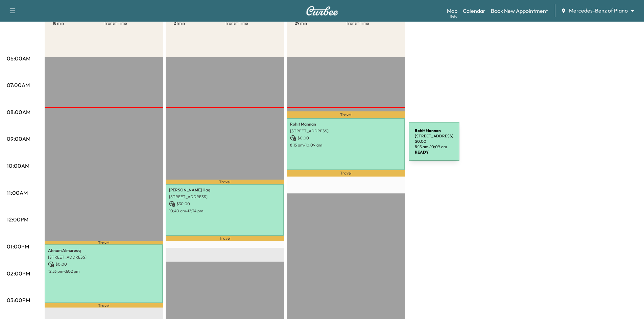 This screenshot has width=644, height=319. What do you see at coordinates (598, 11) in the screenshot?
I see `span: Mercedes-Benz of Plano` at bounding box center [598, 11].